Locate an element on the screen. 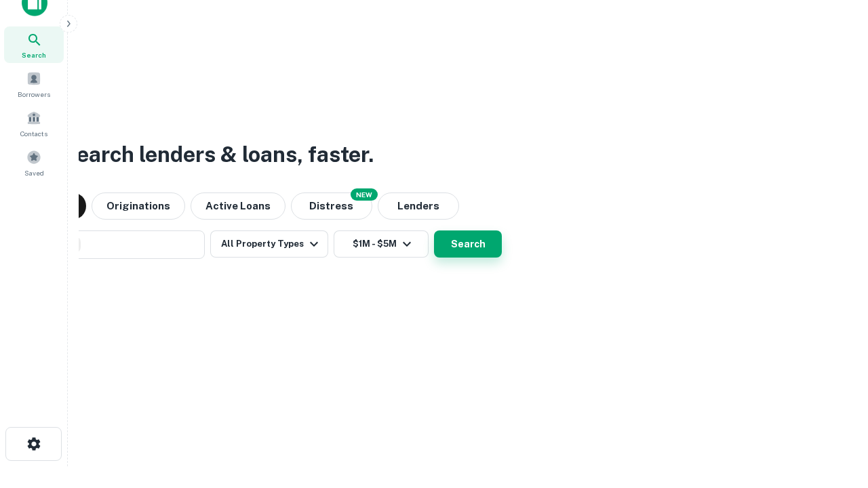 The width and height of the screenshot is (868, 488). button: Active Loans is located at coordinates (238, 206).